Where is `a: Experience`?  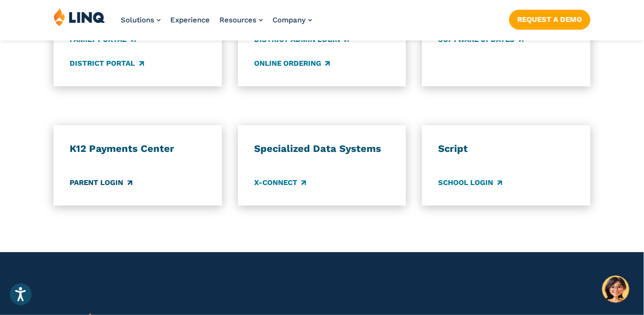
a: Experience is located at coordinates (190, 20).